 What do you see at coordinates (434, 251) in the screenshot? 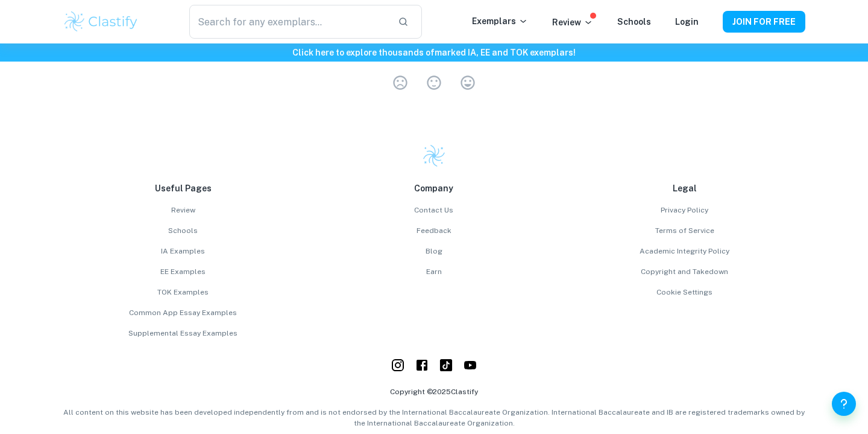
I see `a: Blog` at bounding box center [434, 251].